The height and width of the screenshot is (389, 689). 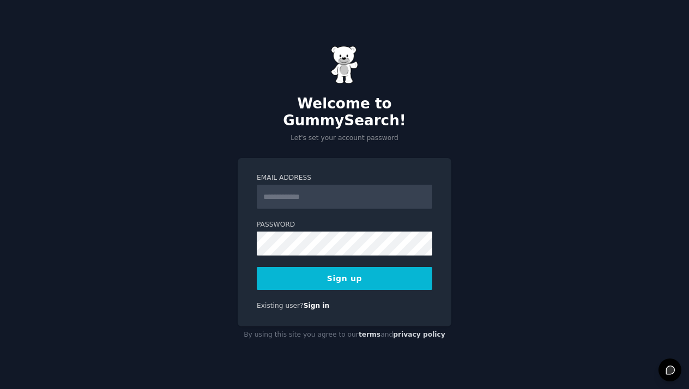 I want to click on span: Existing user?, so click(x=280, y=306).